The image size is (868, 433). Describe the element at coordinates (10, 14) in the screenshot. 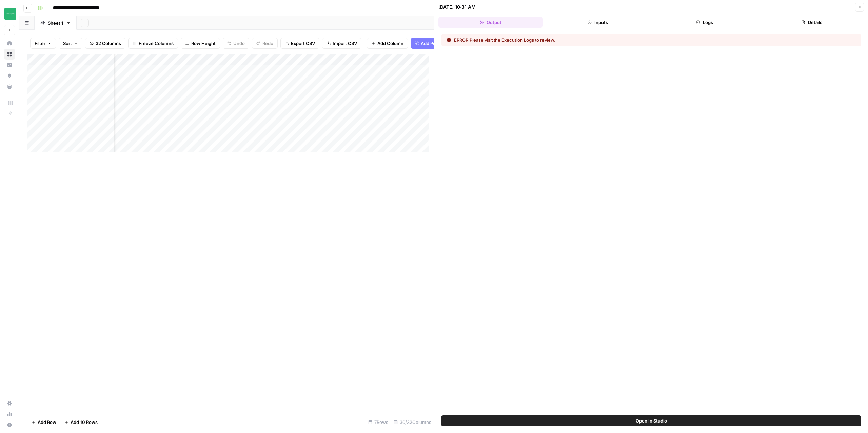

I see `img: Team Empathy Logo` at that location.